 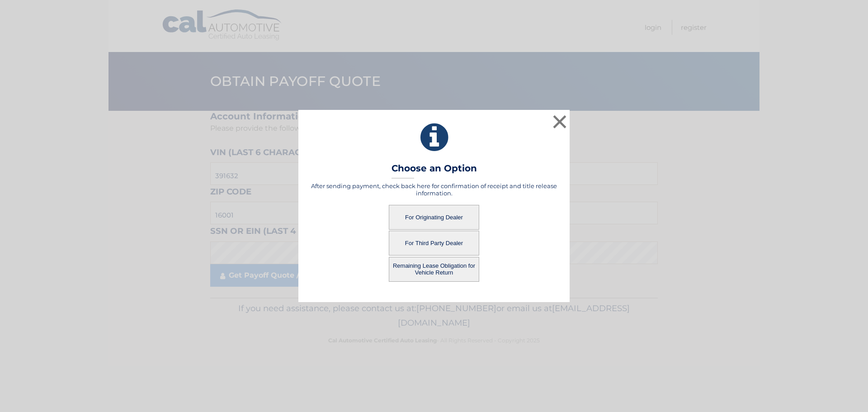 I want to click on h3: Choose an Option, so click(x=434, y=170).